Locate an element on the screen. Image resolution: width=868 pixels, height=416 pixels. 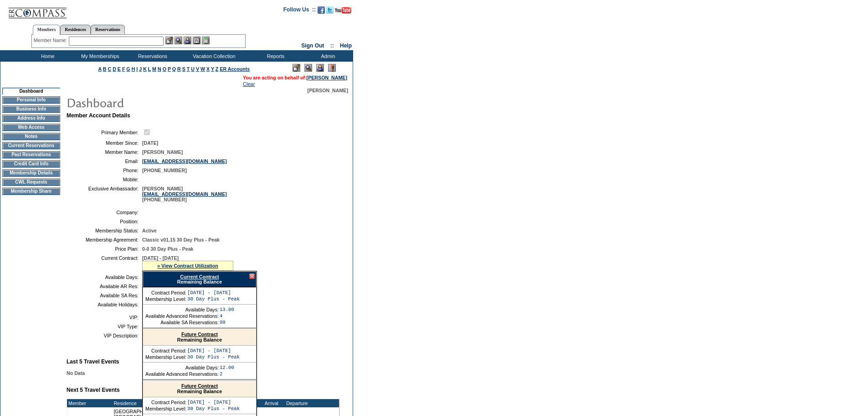
td: Membership Share is located at coordinates (31, 191).